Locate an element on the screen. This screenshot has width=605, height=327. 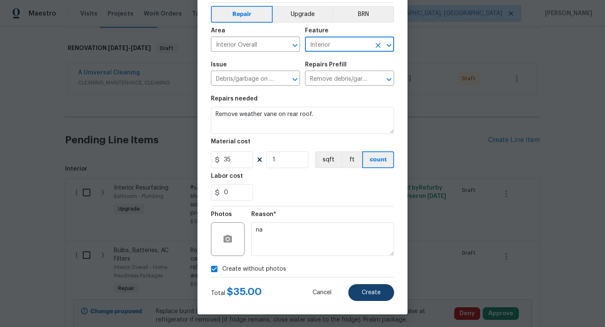
h5: Feature is located at coordinates (317, 31).